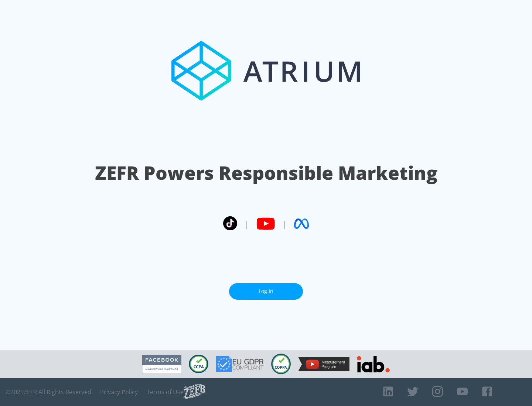 The width and height of the screenshot is (532, 406). I want to click on img: Facebook Marketing Partner, so click(162, 364).